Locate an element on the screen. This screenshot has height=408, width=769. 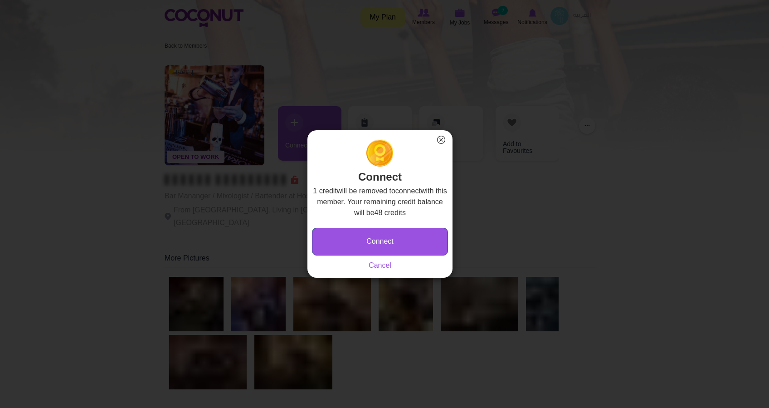
button: Close is located at coordinates (441, 140).